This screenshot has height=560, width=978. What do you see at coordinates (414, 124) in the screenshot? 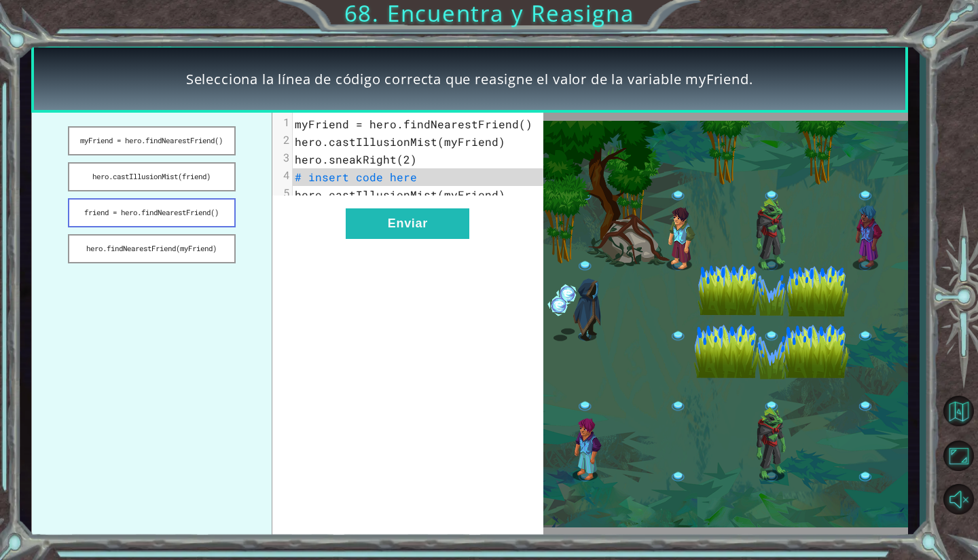
I see `span: myFriend = hero.findNearestFriend()` at bounding box center [414, 124].